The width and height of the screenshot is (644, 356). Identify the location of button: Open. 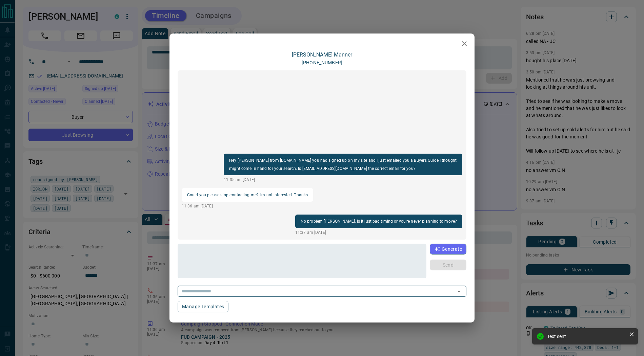
(459, 291).